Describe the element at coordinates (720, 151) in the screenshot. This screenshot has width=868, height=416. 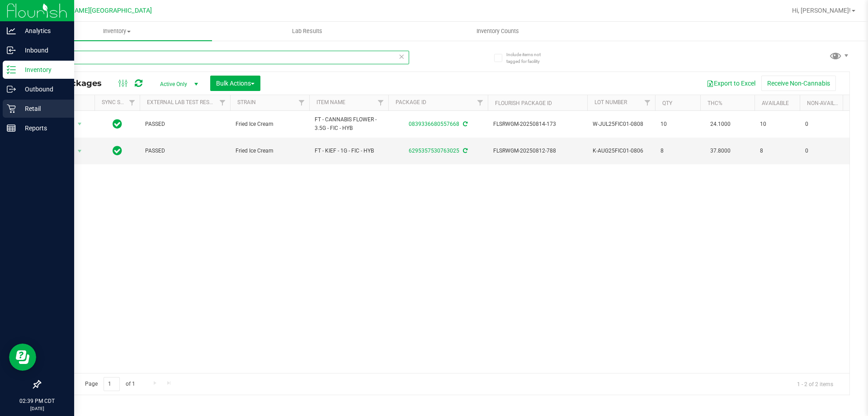
I see `span: 37.8000` at that location.